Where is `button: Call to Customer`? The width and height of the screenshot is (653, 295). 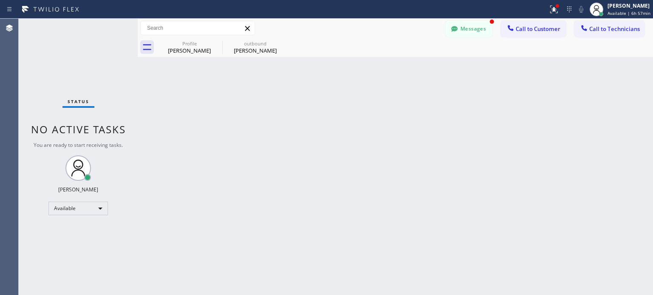
button: Call to Customer is located at coordinates (533, 29).